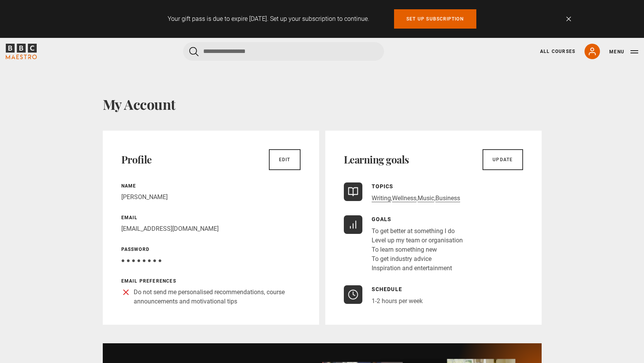 The image size is (644, 363). Describe the element at coordinates (417, 250) in the screenshot. I see `li: To learn something new` at that location.